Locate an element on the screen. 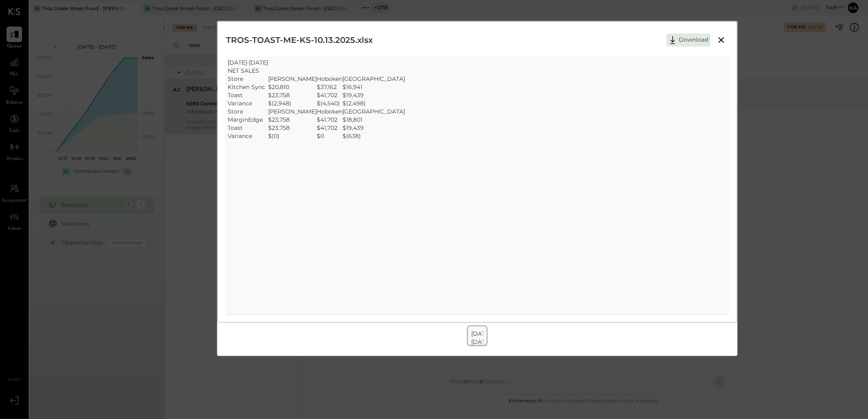  td: $(0) is located at coordinates (292, 136).